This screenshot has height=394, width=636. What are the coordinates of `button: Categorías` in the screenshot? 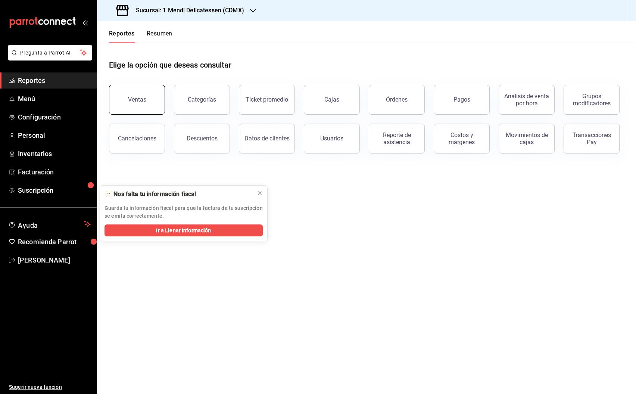 It's located at (202, 100).